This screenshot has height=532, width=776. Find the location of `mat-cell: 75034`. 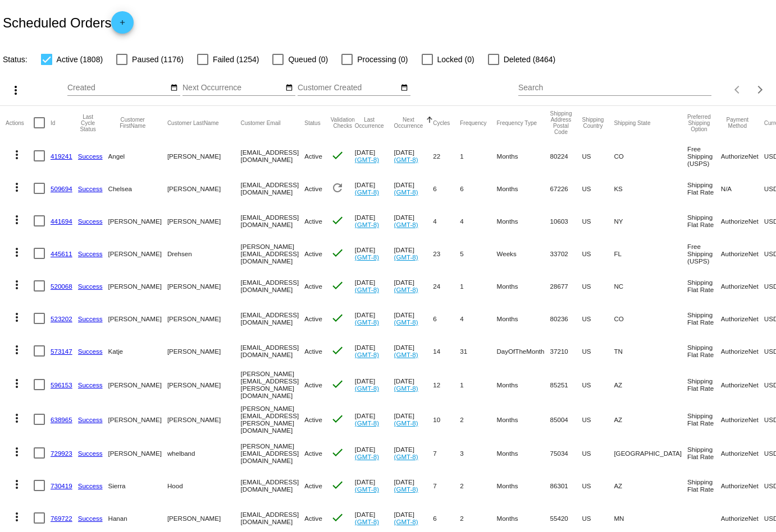

mat-cell: 75034 is located at coordinates (566, 453).